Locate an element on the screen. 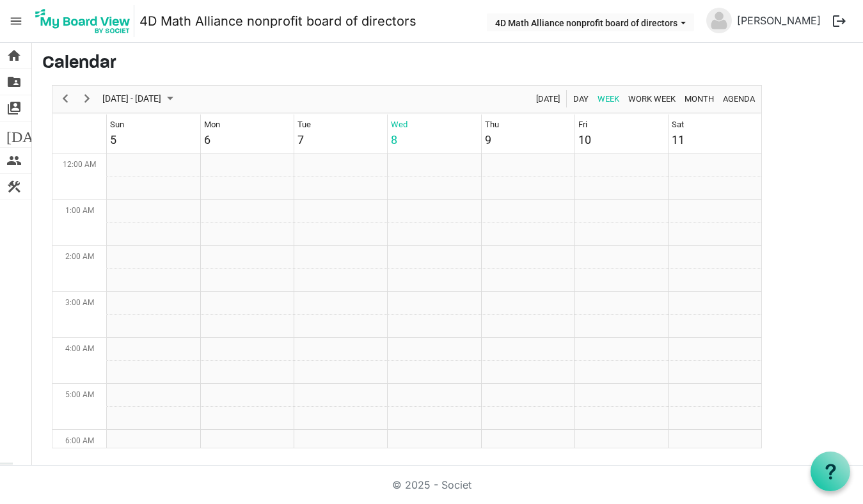 This screenshot has height=504, width=863. button: Week is located at coordinates (608, 99).